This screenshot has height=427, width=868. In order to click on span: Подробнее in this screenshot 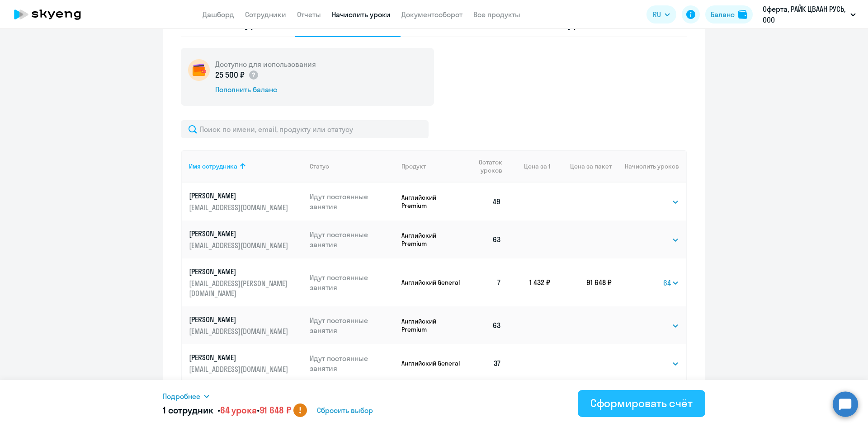, I will do `click(181, 396)`.